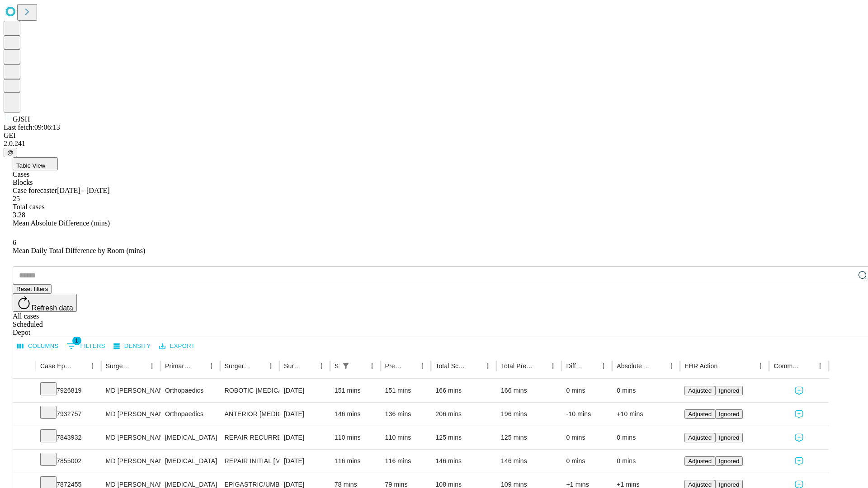 The height and width of the screenshot is (488, 868). Describe the element at coordinates (575, 366) in the screenshot. I see `div: Difference` at that location.